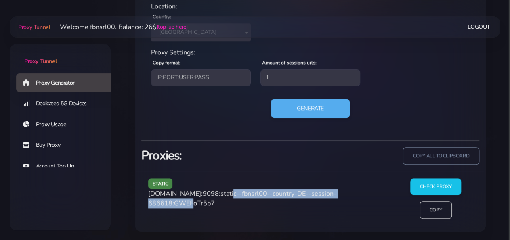 The height and width of the screenshot is (240, 510). Describe the element at coordinates (166, 63) in the screenshot. I see `label: Copy format:` at that location.